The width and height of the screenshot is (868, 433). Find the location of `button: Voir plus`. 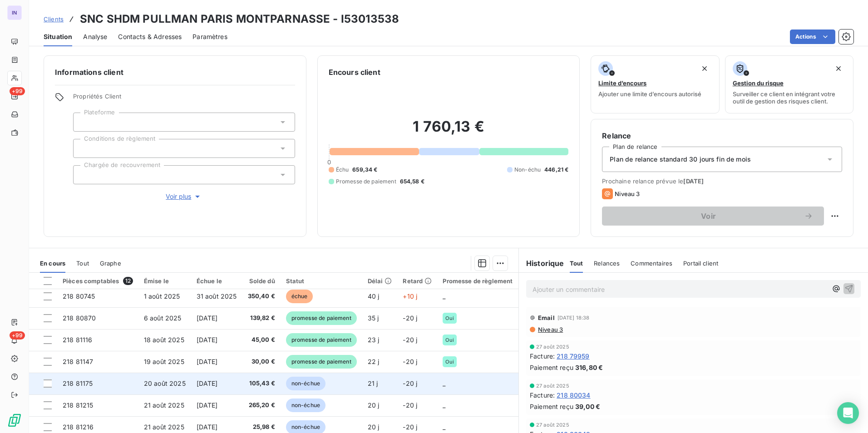

button: Voir plus is located at coordinates (184, 196).